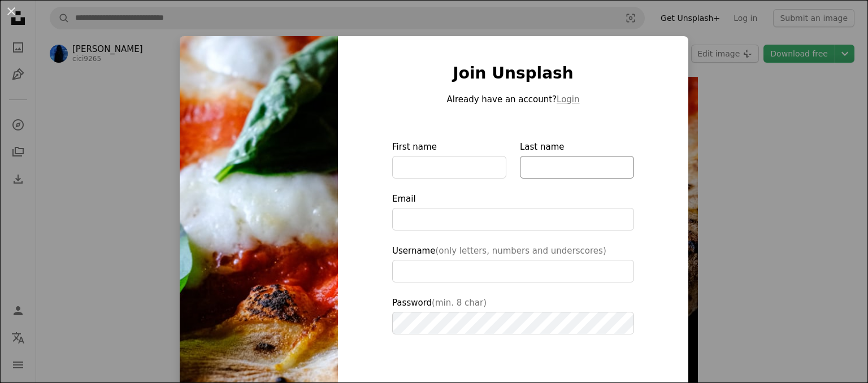 This screenshot has height=383, width=868. I want to click on p: Already have an account?, so click(514, 100).